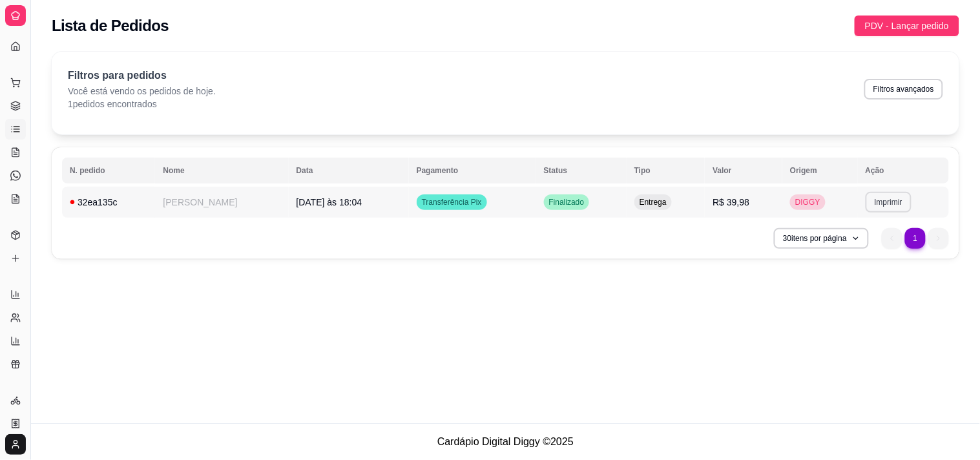 This screenshot has height=460, width=980. What do you see at coordinates (141, 76) in the screenshot?
I see `p: Filtros para pedidos` at bounding box center [141, 76].